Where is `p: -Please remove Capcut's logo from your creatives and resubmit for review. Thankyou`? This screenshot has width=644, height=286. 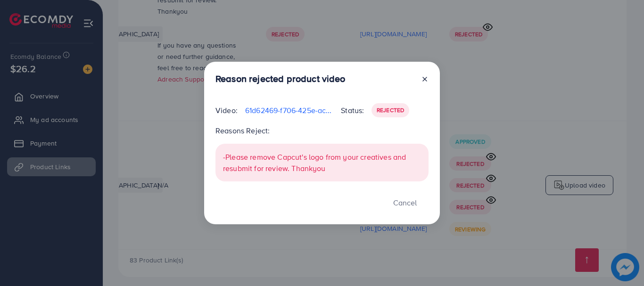
p: -Please remove Capcut's logo from your creatives and resubmit for review. Thankyou is located at coordinates (322, 162).